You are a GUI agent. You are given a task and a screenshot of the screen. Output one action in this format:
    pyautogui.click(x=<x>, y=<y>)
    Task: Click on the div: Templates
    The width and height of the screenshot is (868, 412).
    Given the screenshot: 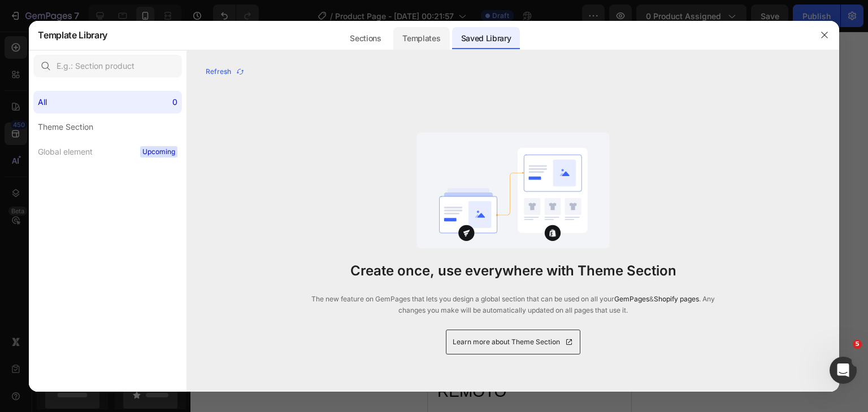 What is the action you would take?
    pyautogui.click(x=421, y=39)
    